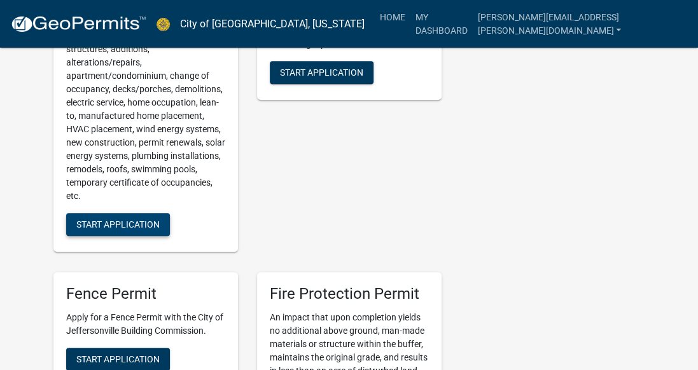  What do you see at coordinates (146, 324) in the screenshot?
I see `p: Apply for a Fence Permit with the City of Jeffersonville Building Commission.` at bounding box center [146, 324].